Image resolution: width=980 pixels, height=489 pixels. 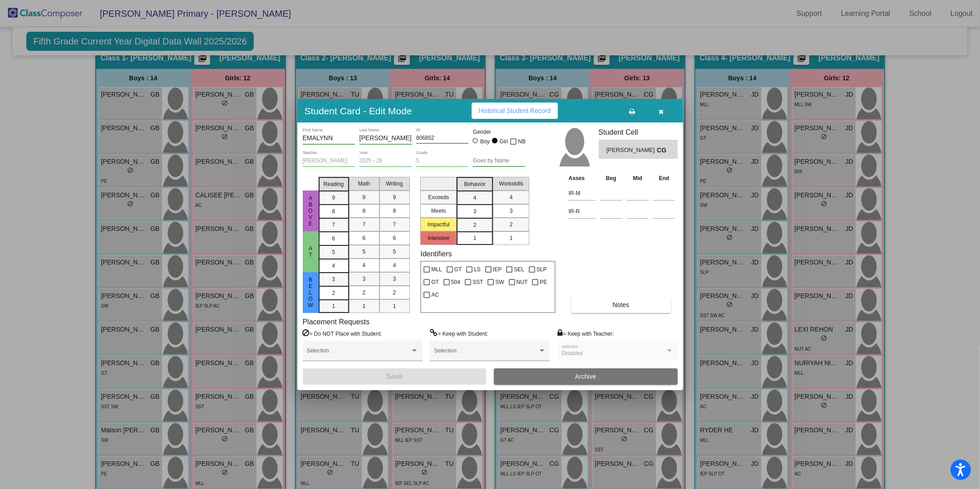 What do you see at coordinates (504, 142) in the screenshot?
I see `div: Girl` at bounding box center [504, 142].